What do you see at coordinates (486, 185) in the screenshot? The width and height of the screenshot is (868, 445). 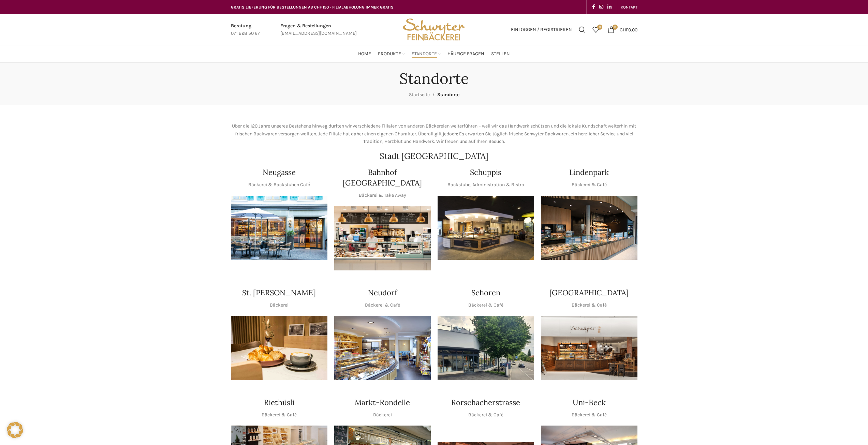 I see `p: Backstube, Administration & Bistro` at bounding box center [486, 185].